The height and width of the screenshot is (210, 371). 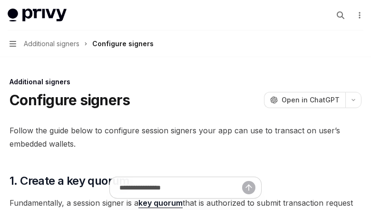 I want to click on button: More actions, so click(x=358, y=15).